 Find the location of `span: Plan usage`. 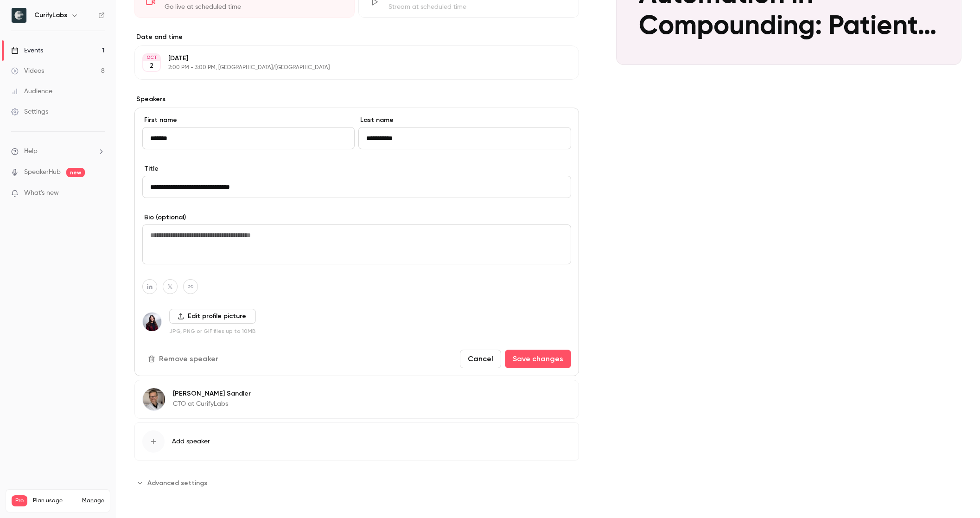

span: Plan usage is located at coordinates (54, 501).